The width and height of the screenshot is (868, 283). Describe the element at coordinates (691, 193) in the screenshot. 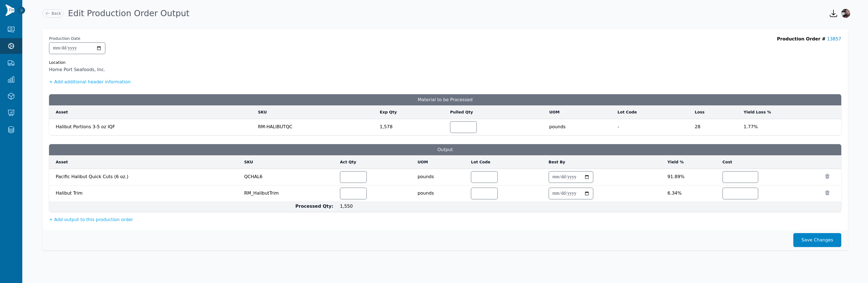

I see `td: 6.34` at that location.